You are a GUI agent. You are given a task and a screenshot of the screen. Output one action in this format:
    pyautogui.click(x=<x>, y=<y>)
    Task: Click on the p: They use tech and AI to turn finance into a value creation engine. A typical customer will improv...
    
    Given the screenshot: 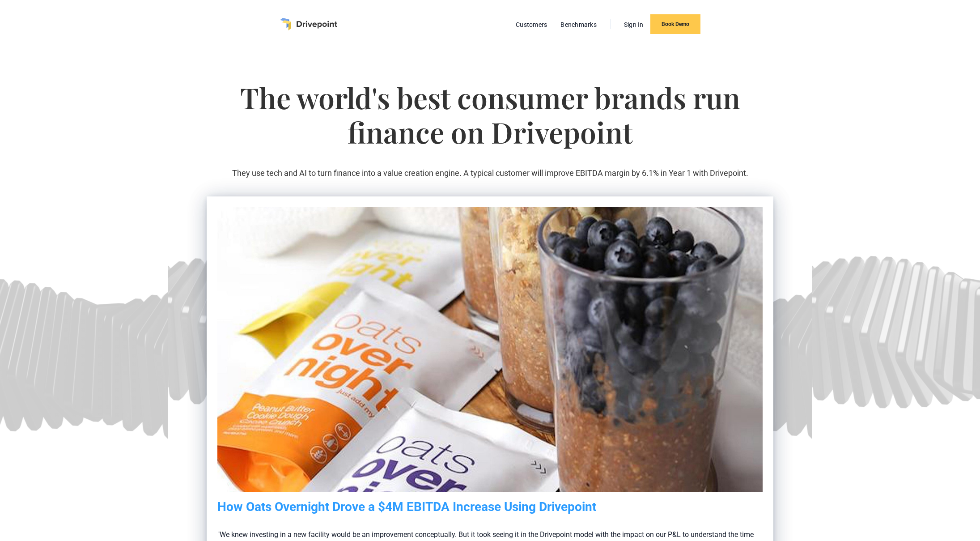 What is the action you would take?
    pyautogui.click(x=490, y=173)
    